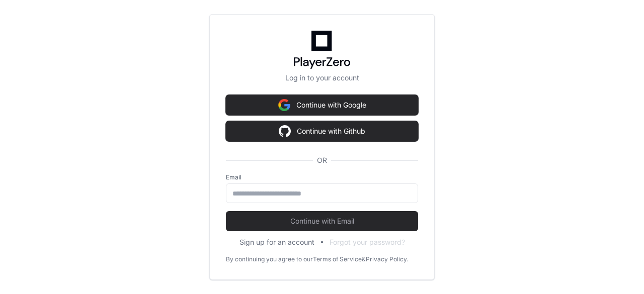 This screenshot has width=644, height=294. I want to click on label: Email, so click(322, 178).